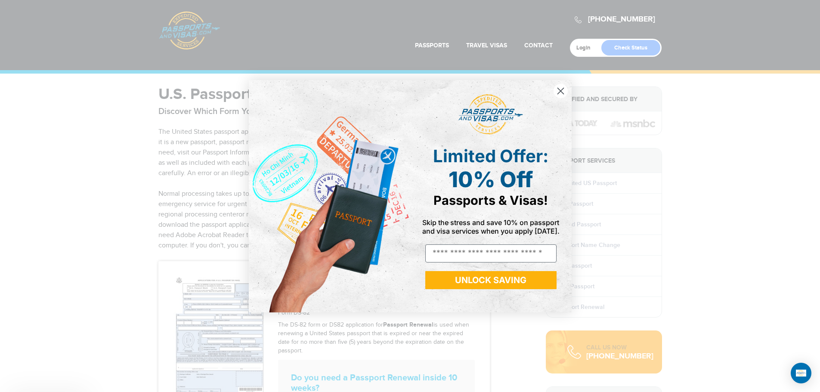  Describe the element at coordinates (491, 180) in the screenshot. I see `span: 10% Off` at that location.